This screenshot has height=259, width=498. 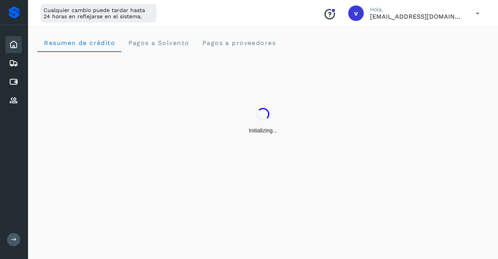 What do you see at coordinates (14, 63) in the screenshot?
I see `div: Embarques` at bounding box center [14, 63].